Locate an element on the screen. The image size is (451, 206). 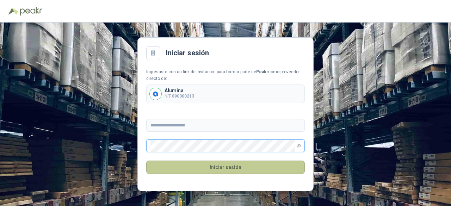
img: Logo is located at coordinates (13, 11).